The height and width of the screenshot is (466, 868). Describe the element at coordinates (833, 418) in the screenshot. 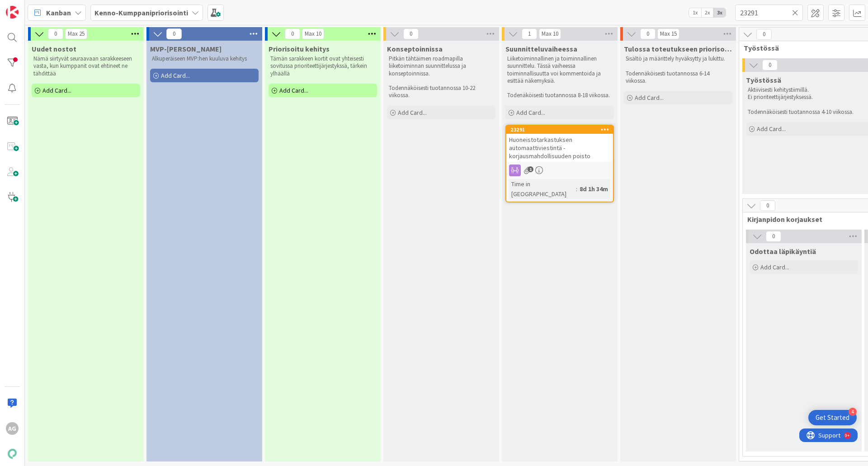

I see `div: Open Get Started checklist, remaining modules: 4` at that location.